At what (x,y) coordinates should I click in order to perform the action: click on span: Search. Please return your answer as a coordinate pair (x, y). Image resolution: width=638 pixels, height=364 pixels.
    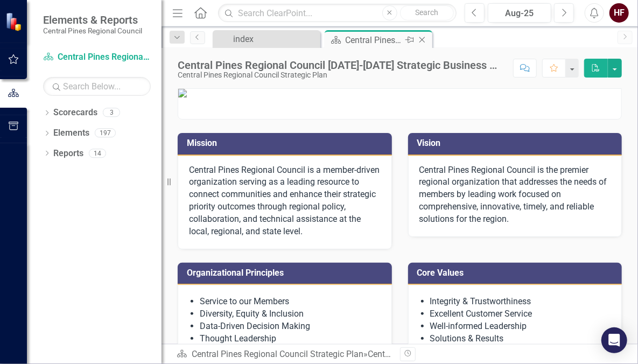
    Looking at the image, I should click on (426, 12).